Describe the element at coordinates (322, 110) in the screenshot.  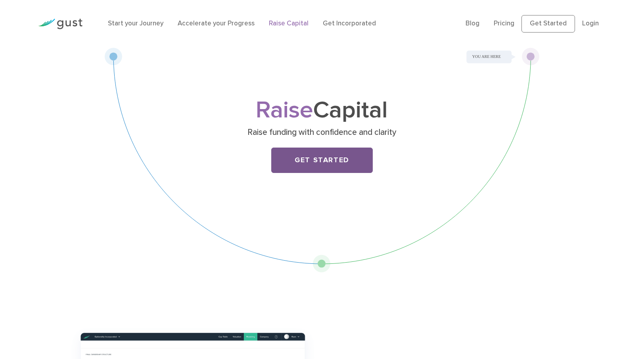
I see `h1: Capital` at that location.